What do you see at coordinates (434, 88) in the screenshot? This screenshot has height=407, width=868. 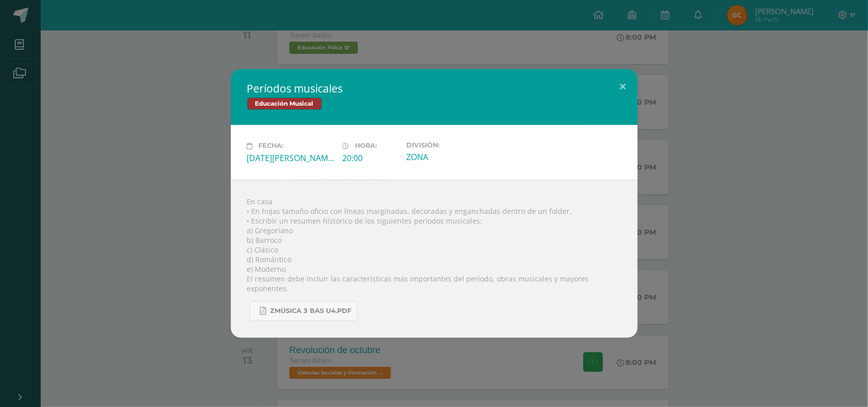 I see `h2: Períodos musicales` at bounding box center [434, 88].